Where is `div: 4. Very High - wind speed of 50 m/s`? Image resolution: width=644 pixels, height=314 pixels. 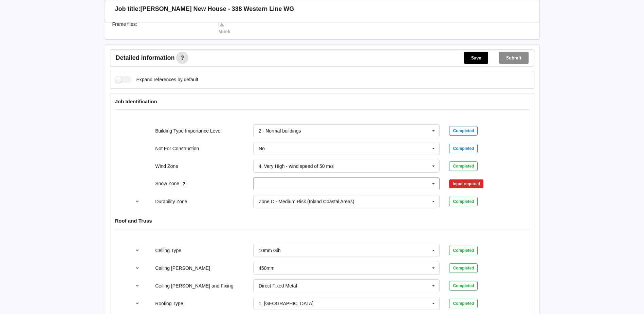
div: 4. Very High - wind speed of 50 m/s is located at coordinates (296, 166).